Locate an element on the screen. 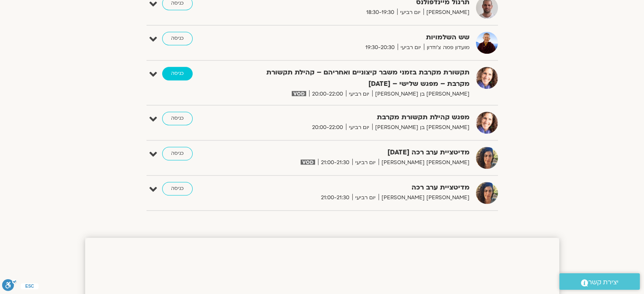  strong: מפגש קהילת תקשורת מקרבת is located at coordinates (366, 117).